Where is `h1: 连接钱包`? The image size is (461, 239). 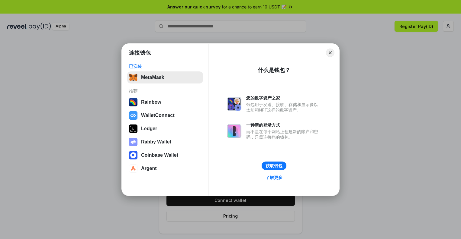
h1: 连接钱包 is located at coordinates (140, 53).